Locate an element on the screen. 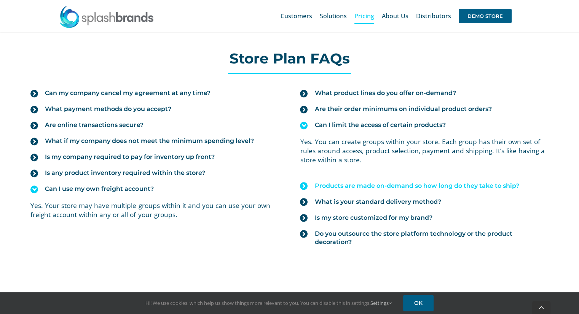 The height and width of the screenshot is (314, 579). span: Distributors is located at coordinates (434, 16).